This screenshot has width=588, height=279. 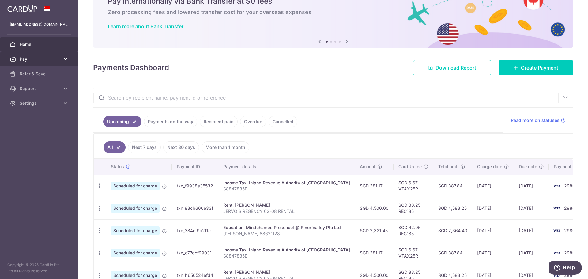 I want to click on a: Upcoming, so click(x=122, y=121).